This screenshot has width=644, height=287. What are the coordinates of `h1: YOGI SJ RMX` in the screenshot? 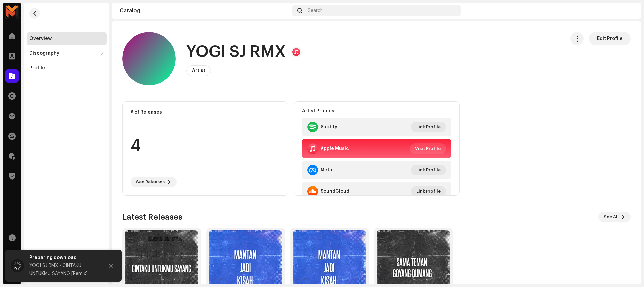 It's located at (236, 52).